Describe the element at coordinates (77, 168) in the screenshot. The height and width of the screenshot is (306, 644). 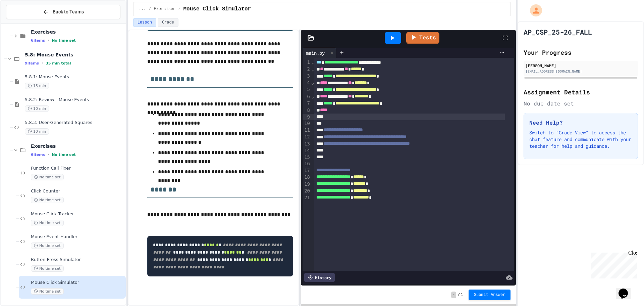
I see `span: Function Call Fixer` at that location.